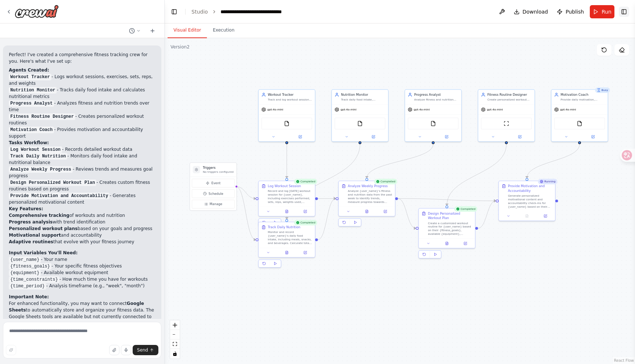  What do you see at coordinates (360, 115) in the screenshot?
I see `div: Nutrition MonitorTrack daily food intake, calculate macronutrients and calories for {user_name}. ...` at bounding box center [360, 115].